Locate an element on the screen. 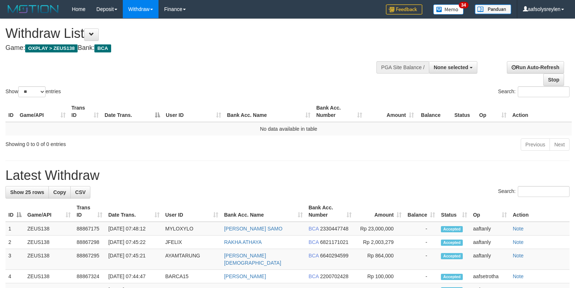 The height and width of the screenshot is (288, 575). select: Showentries is located at coordinates (32, 92).